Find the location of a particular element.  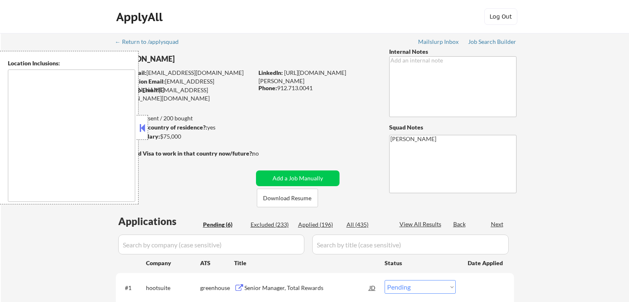

div: Job Search Builder is located at coordinates (492, 42).